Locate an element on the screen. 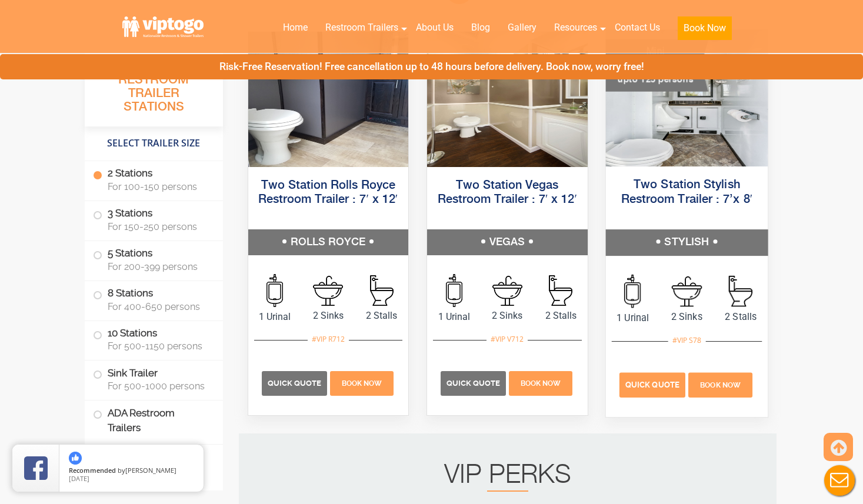  div: #VIP S78 is located at coordinates (686, 340).